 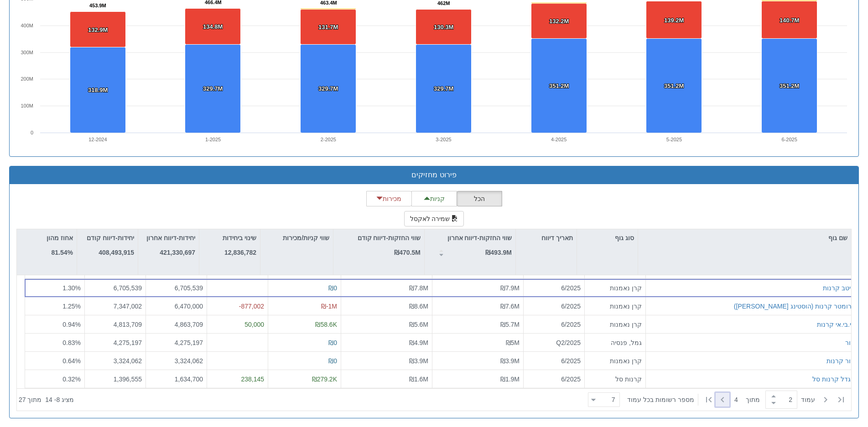 What do you see at coordinates (27, 25) in the screenshot?
I see `text: 400M` at bounding box center [27, 25].